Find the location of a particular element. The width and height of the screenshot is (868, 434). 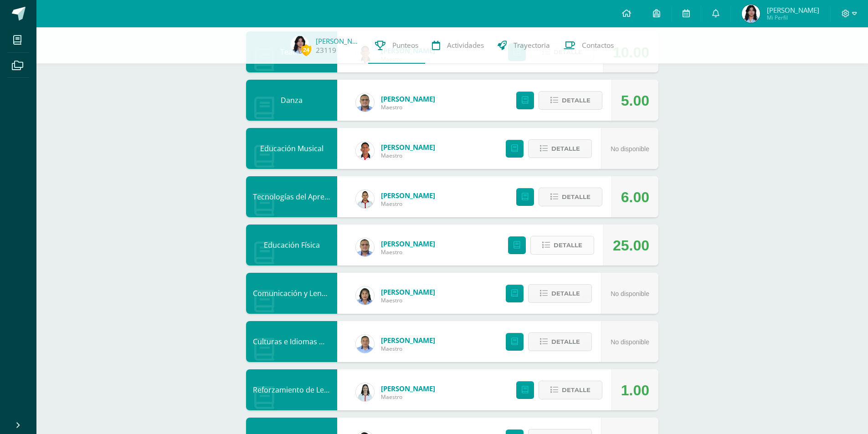

div: 1.00 is located at coordinates (636, 391).